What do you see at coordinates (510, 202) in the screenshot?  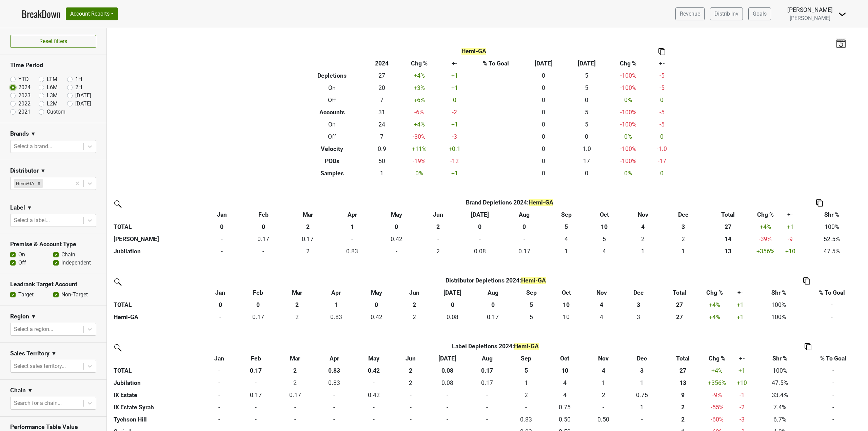 I see `th: Brand Depletions 2024 :` at bounding box center [510, 202].